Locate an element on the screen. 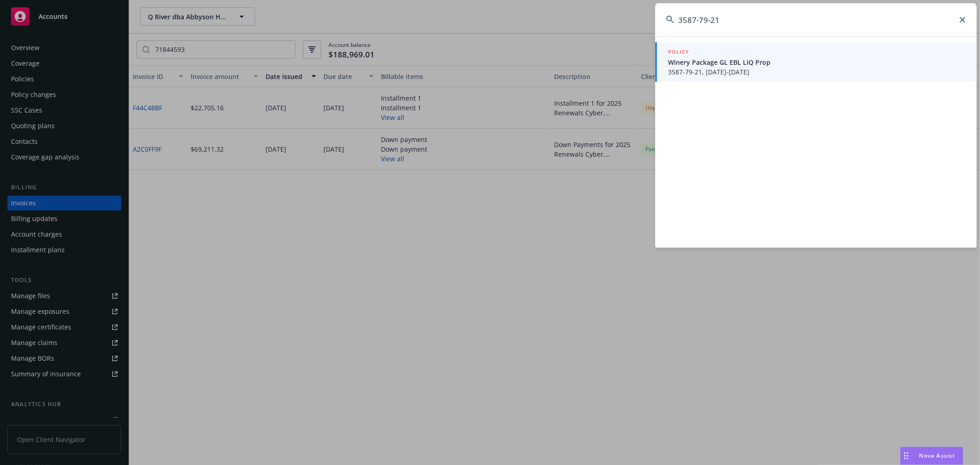  span: Nova Assist is located at coordinates (937, 456).